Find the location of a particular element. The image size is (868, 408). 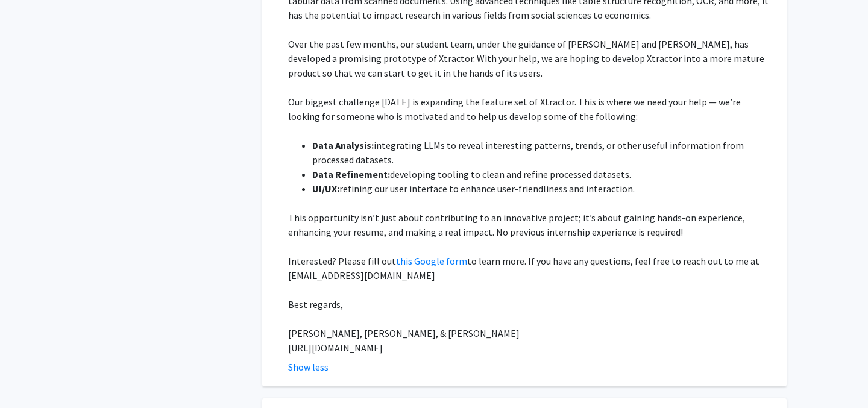

span: Best regards, is located at coordinates (315, 304).